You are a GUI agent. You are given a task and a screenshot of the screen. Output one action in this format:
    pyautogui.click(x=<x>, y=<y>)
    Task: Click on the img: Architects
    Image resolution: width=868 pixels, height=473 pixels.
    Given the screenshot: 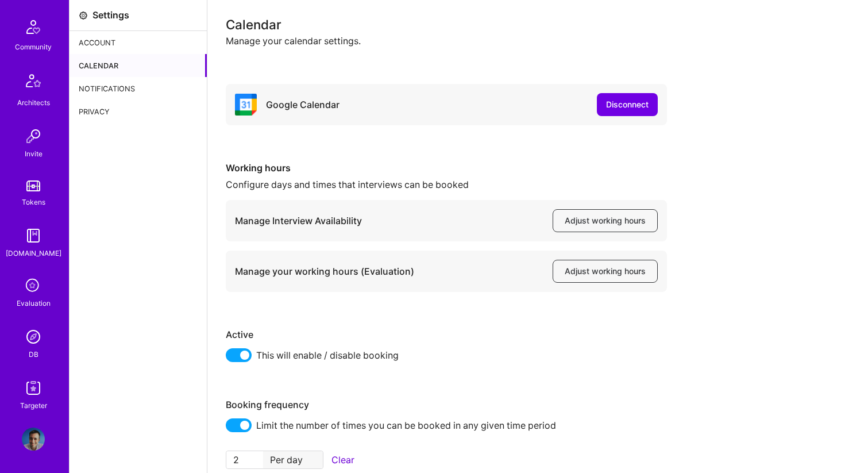 What is the action you would take?
    pyautogui.click(x=34, y=82)
    